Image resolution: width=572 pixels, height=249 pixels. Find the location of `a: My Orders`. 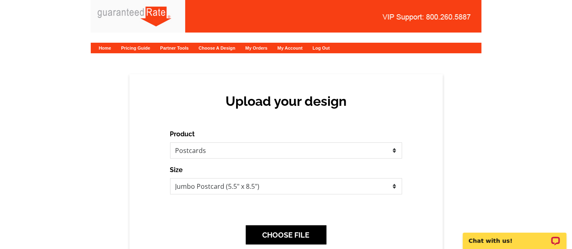

a: My Orders is located at coordinates (257, 48).